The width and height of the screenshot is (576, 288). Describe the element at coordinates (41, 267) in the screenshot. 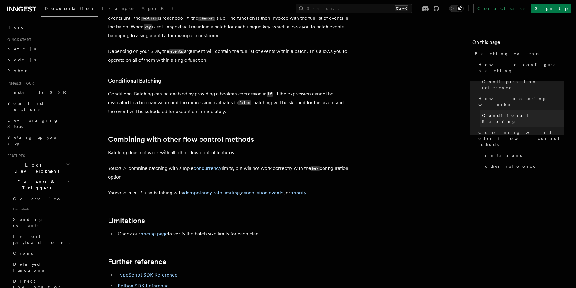

I see `a: Delayed functions` at that location.